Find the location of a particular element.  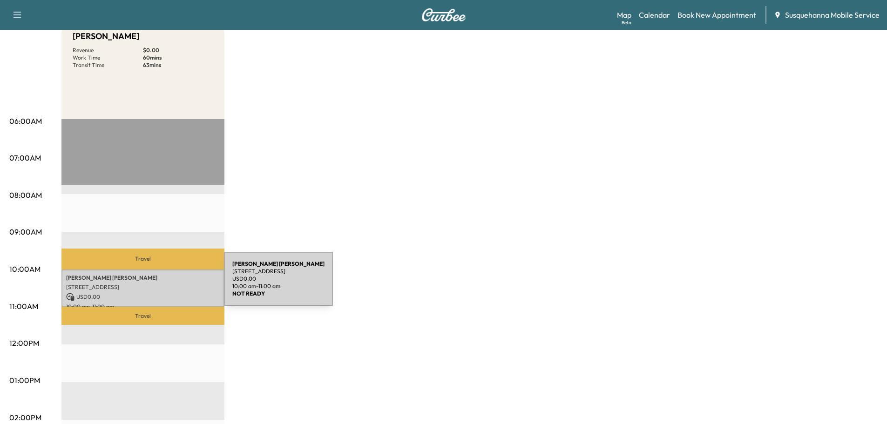

p: $ 0.00 is located at coordinates (178, 50).